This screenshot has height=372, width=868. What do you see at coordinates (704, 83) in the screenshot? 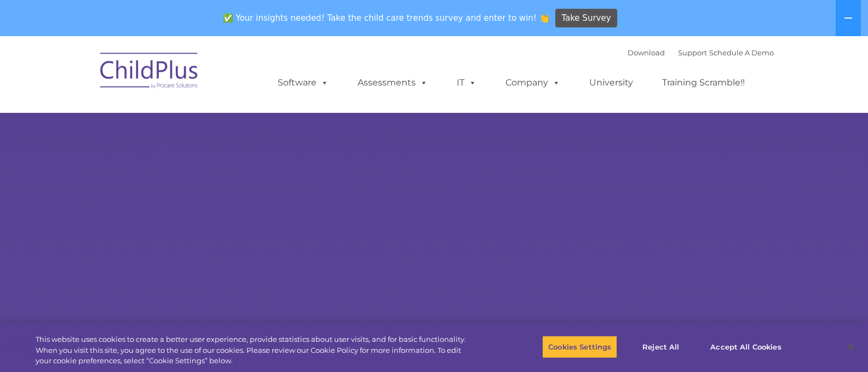
I see `a: Training Scramble!!` at bounding box center [704, 83].